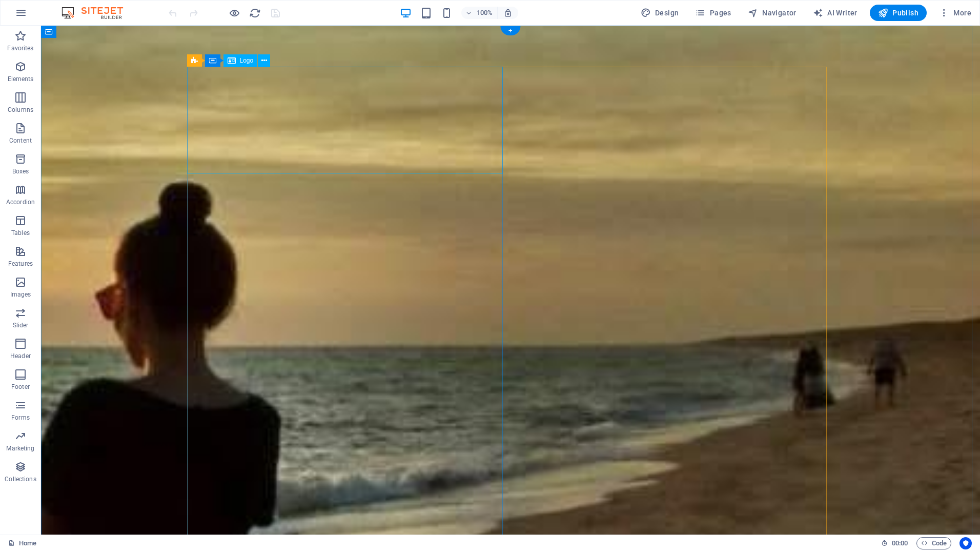  Describe the element at coordinates (98, 13) in the screenshot. I see `img: Editor Logo` at that location.